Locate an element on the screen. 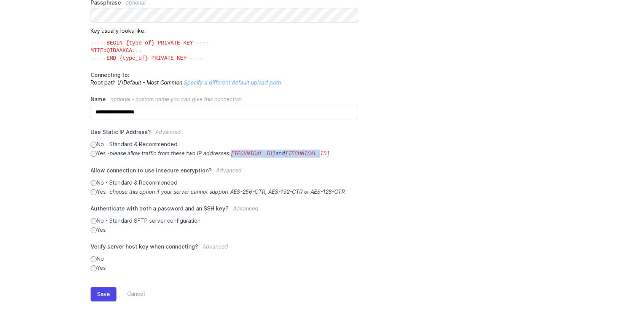  input: No is located at coordinates (94, 259).